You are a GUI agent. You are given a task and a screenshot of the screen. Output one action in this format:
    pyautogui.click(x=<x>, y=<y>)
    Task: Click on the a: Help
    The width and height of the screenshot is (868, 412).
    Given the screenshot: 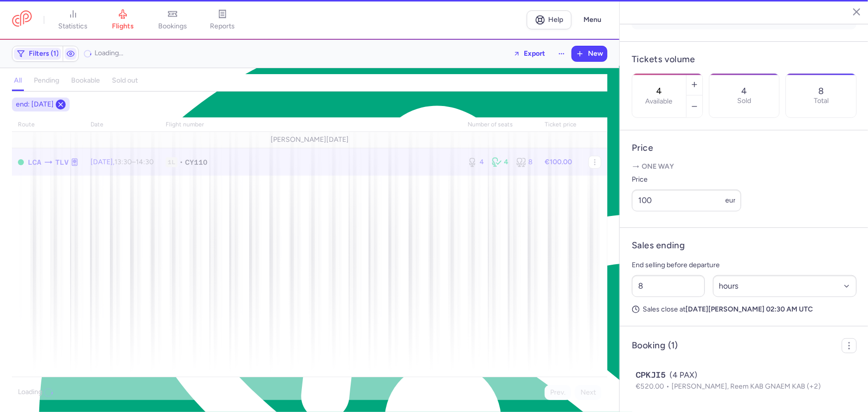 What is the action you would take?
    pyautogui.click(x=549, y=20)
    